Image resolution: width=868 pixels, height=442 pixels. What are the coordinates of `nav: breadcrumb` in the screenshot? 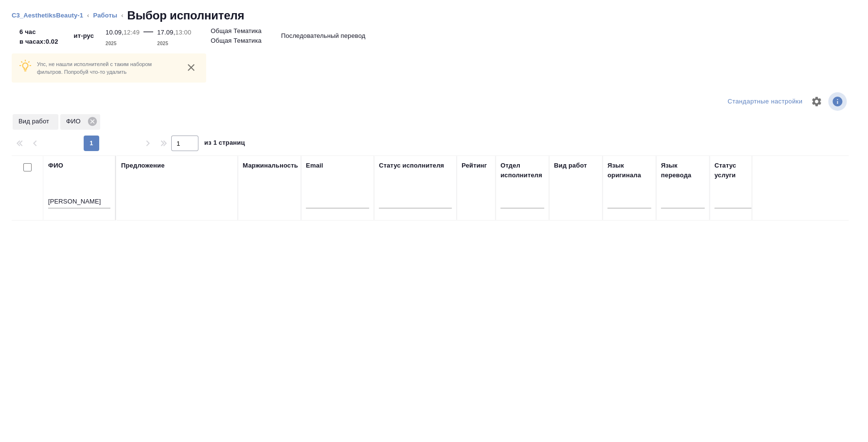 It's located at (434, 15).